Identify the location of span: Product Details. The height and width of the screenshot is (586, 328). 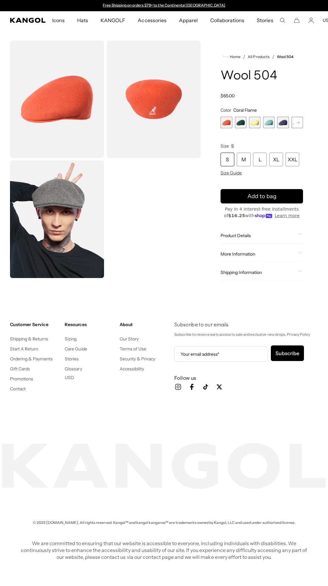
(258, 236).